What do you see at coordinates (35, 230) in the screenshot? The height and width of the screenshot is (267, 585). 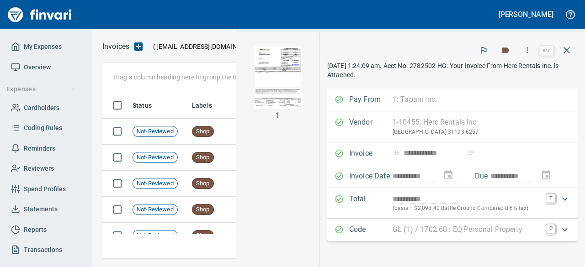 I see `span: Reports` at bounding box center [35, 230].